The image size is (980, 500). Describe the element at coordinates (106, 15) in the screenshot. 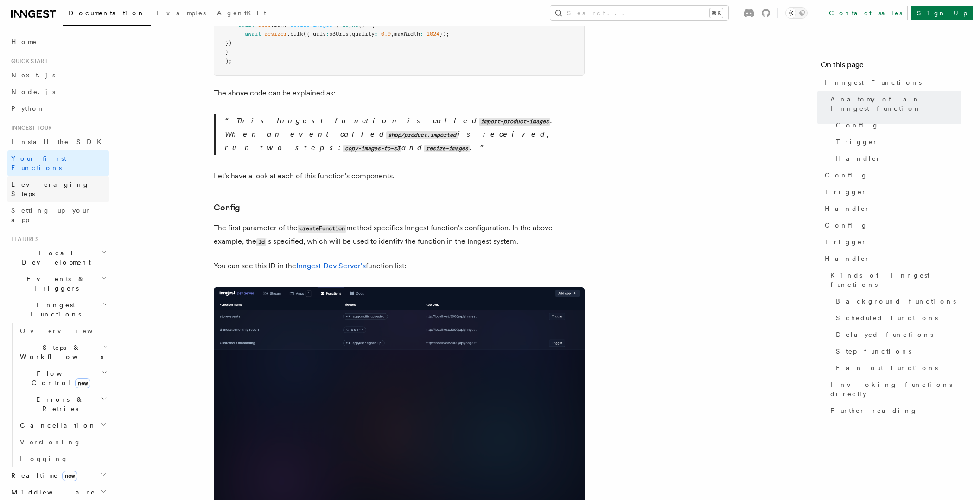

I see `a: Documentation` at that location.